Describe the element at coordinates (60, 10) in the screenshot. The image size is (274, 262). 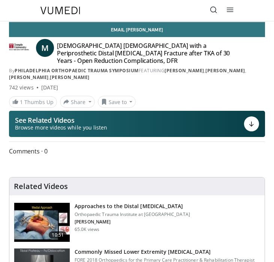
I see `img: VuMedi Logo` at that location.